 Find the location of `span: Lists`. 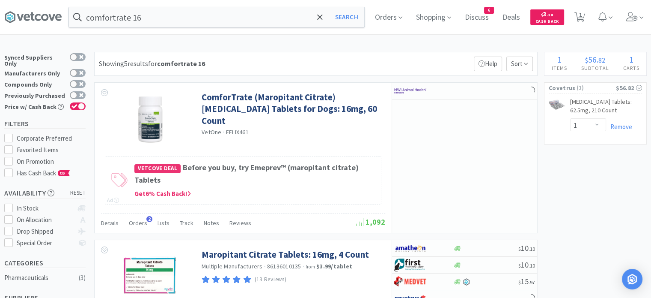

span: Lists is located at coordinates (164, 223).